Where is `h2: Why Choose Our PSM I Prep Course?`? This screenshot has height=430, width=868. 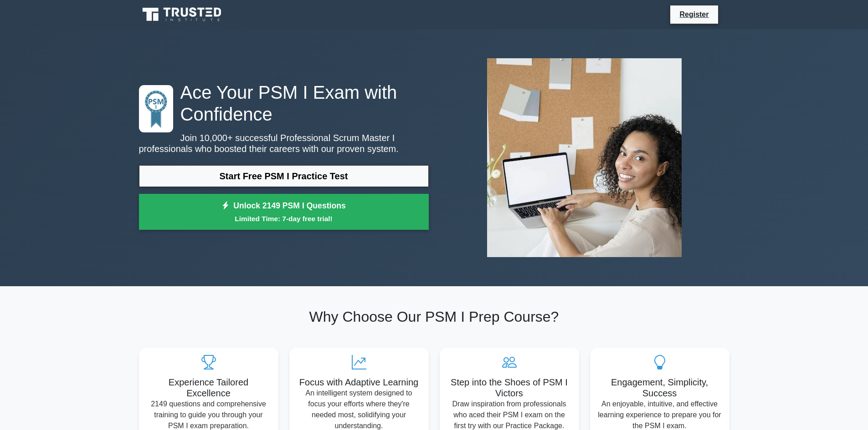 h2: Why Choose Our PSM I Prep Course? is located at coordinates (434, 317).